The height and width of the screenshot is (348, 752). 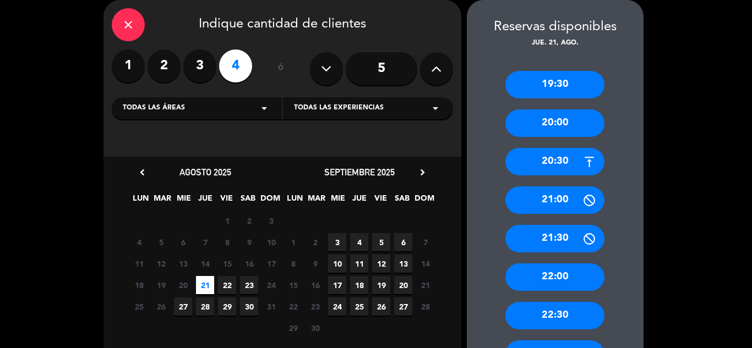 What do you see at coordinates (282, 25) in the screenshot?
I see `div: Indique cantidad de clientes` at bounding box center [282, 25].